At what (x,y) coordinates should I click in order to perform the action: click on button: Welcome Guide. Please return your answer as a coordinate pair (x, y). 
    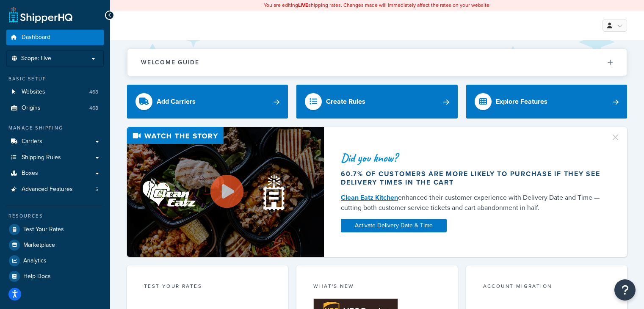
    Looking at the image, I should click on (376, 62).